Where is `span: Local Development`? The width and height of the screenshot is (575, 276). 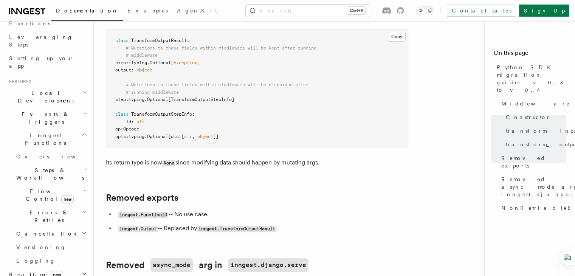
span: Local Development is located at coordinates (44, 97).